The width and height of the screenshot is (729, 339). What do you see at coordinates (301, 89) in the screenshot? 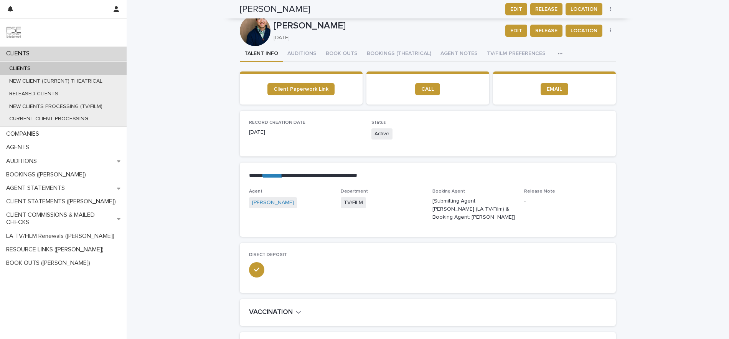
I see `a: Client Paperwork Link` at bounding box center [301, 89].